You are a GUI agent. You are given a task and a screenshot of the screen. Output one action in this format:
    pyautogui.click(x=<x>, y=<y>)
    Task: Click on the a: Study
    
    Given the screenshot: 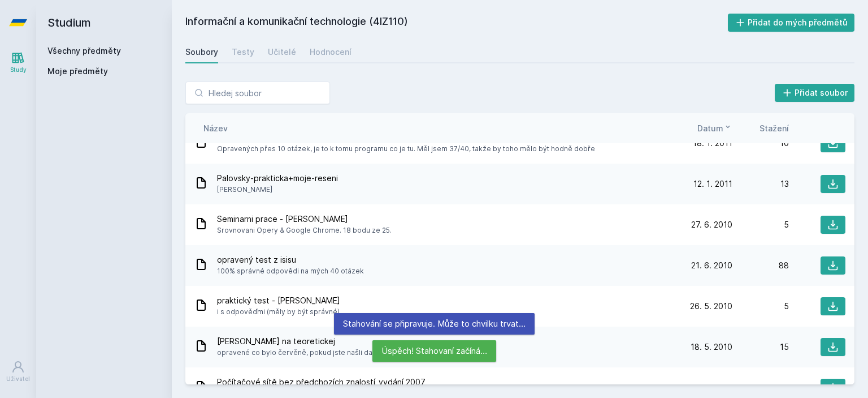 What is the action you would take?
    pyautogui.click(x=18, y=62)
    